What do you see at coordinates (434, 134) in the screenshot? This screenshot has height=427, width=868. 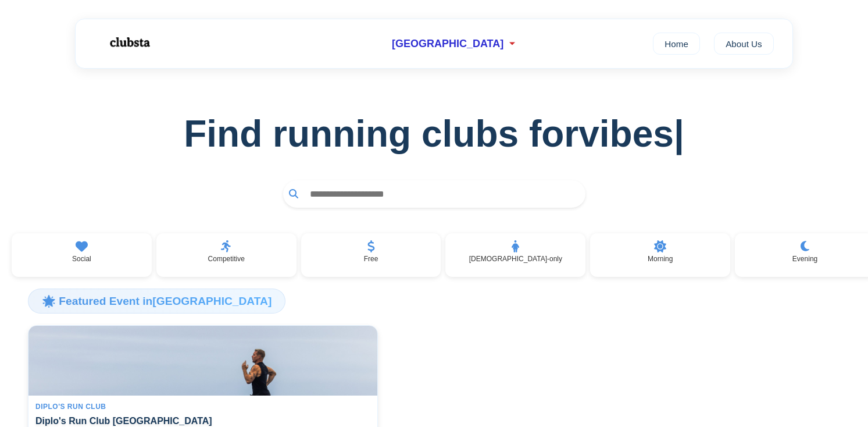 I see `h1: Find running clubs for` at bounding box center [434, 134].